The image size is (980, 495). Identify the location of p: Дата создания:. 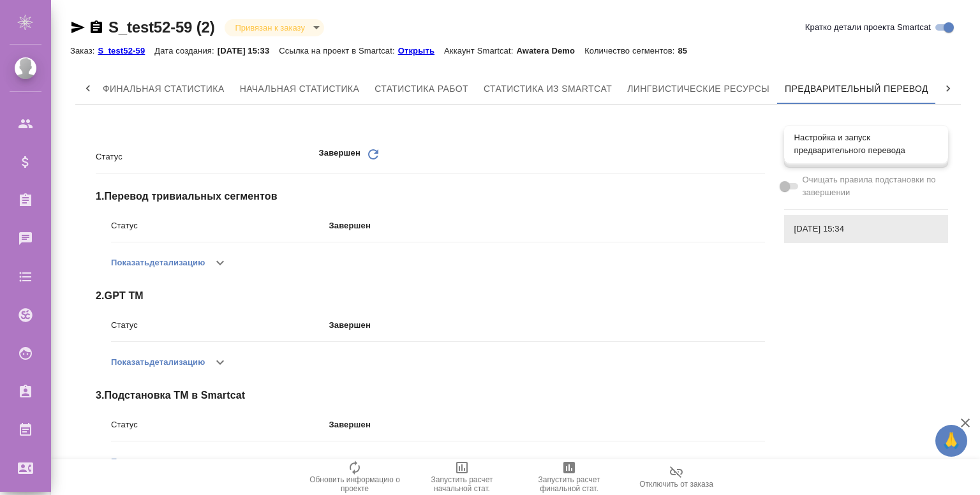
(186, 50).